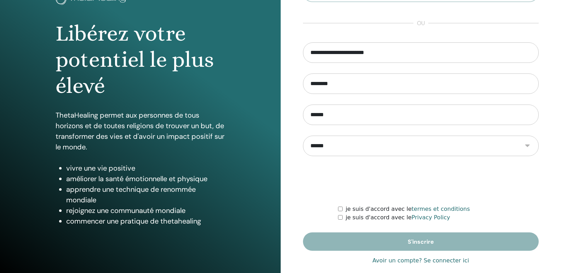 The image size is (561, 273). I want to click on li: vivre une vie positive, so click(145, 168).